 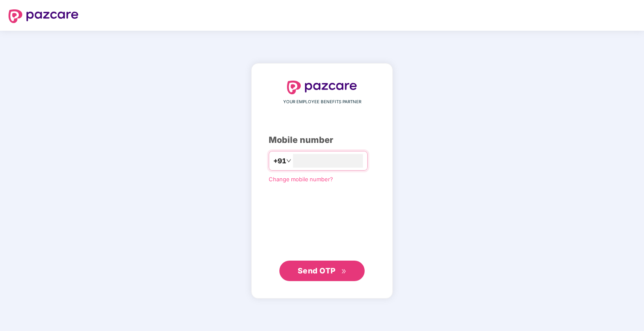 What do you see at coordinates (316, 270) in the screenshot?
I see `span: Send OTP` at bounding box center [316, 270].